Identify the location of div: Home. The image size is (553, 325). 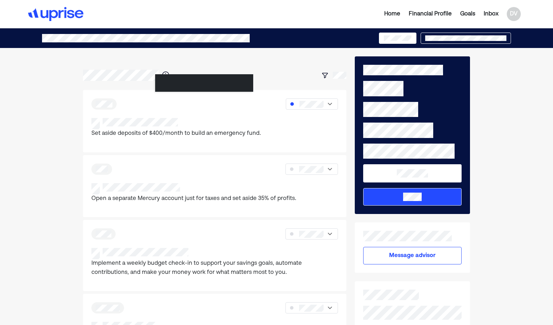
(392, 14).